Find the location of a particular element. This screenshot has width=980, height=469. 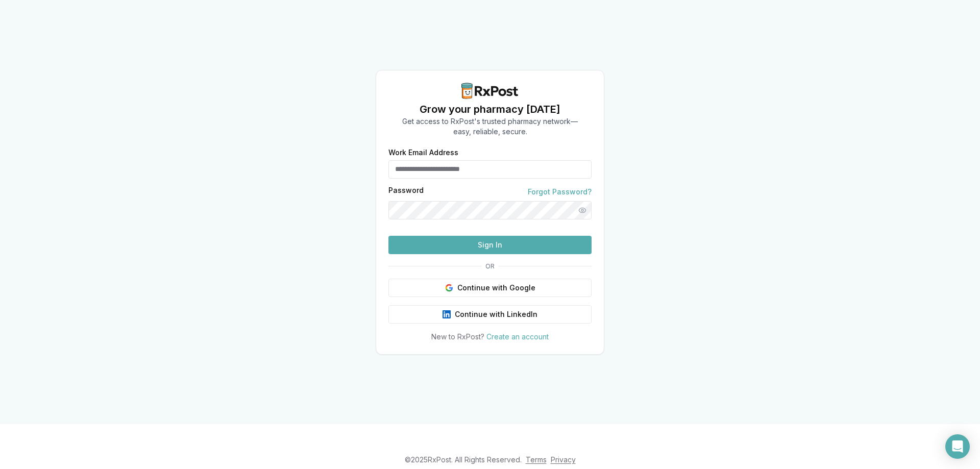

p: Get access to RxPost's trusted pharmacy network— easy, reliable, secure. is located at coordinates (490, 127).